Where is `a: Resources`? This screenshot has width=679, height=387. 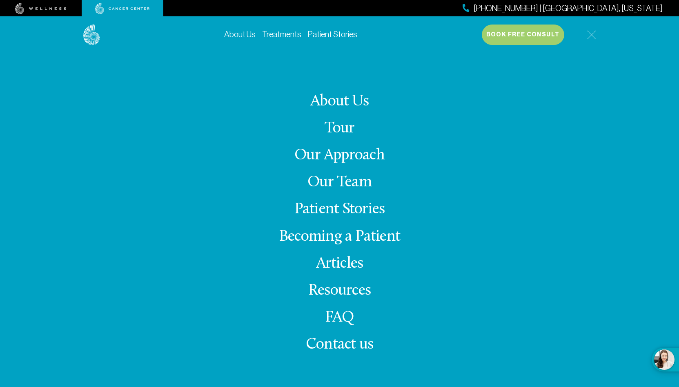
a: Resources is located at coordinates (339, 290).